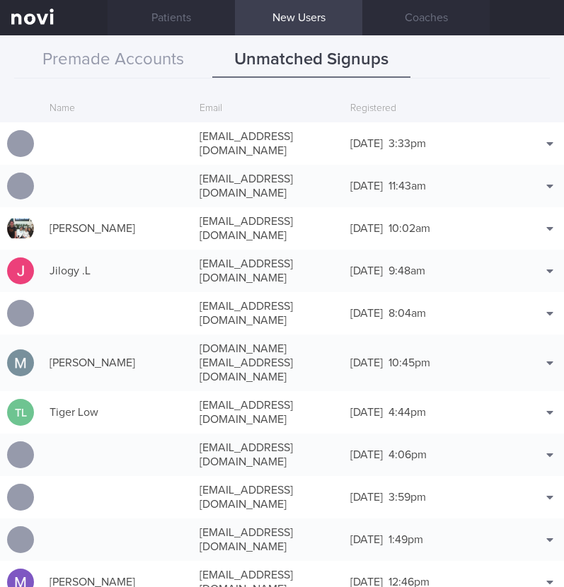 This screenshot has height=587, width=564. Describe the element at coordinates (117, 109) in the screenshot. I see `div: Name` at that location.